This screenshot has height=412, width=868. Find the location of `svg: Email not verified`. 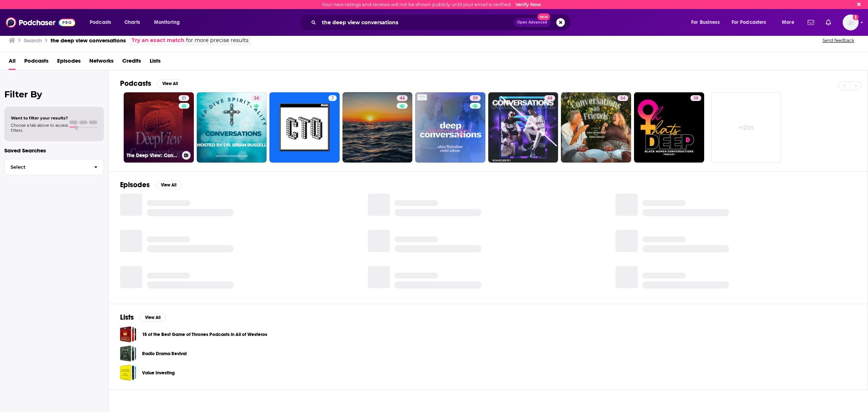

svg: Email not verified is located at coordinates (856, 17).